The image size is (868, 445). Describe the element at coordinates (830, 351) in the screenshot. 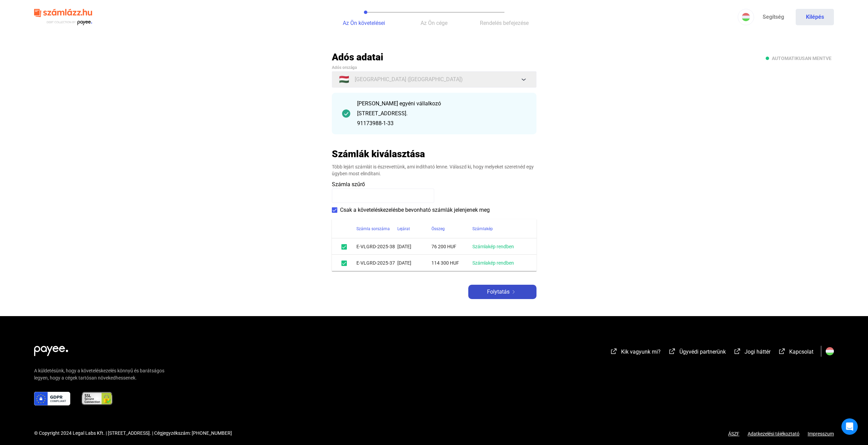

I see `img: HU.svg` at that location.